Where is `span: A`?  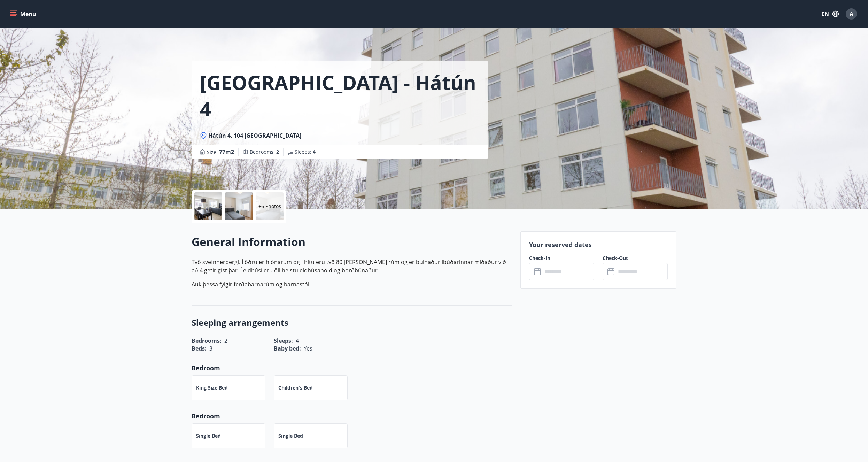 span: A is located at coordinates (851, 14).